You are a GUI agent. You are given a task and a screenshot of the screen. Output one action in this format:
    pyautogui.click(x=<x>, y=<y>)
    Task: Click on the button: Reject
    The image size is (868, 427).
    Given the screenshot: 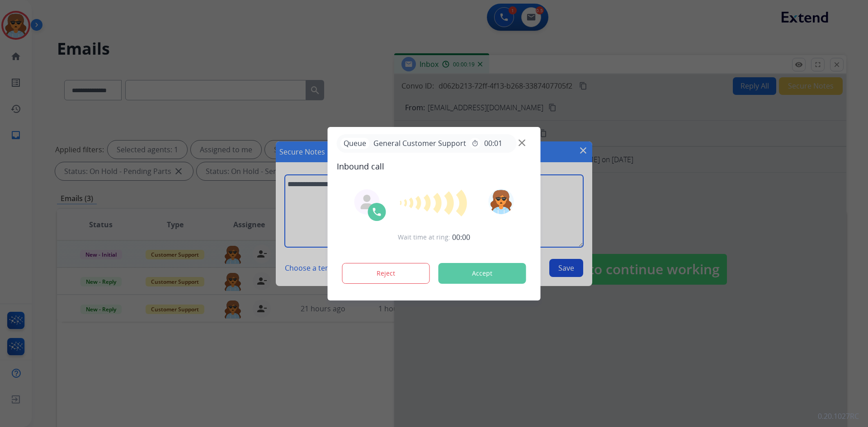 What is the action you would take?
    pyautogui.click(x=386, y=274)
    